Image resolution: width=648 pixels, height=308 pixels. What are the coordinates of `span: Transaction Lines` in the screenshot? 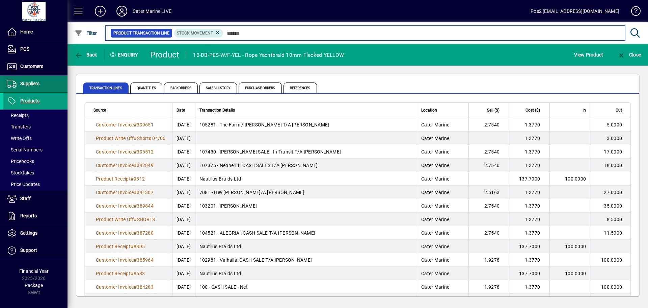 It's located at (106, 88).